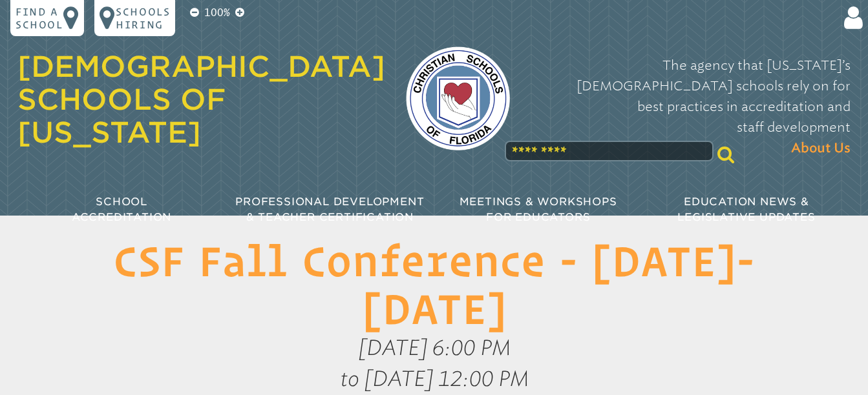 The image size is (868, 395). What do you see at coordinates (746, 209) in the screenshot?
I see `span: Education News & Legislative Updates` at bounding box center [746, 209].